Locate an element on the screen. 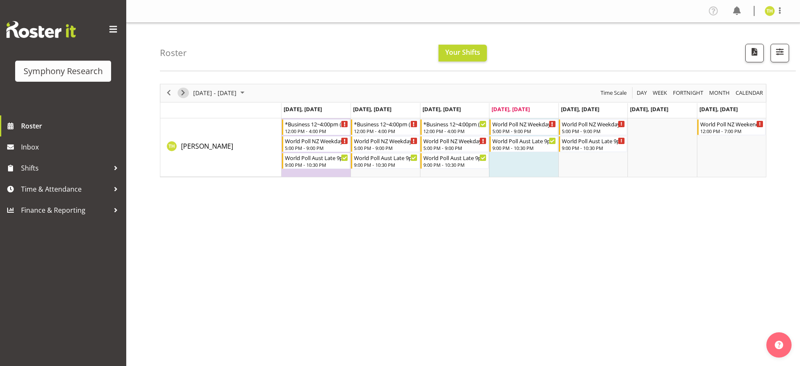 This screenshot has height=366, width=800. div: September 22 - 28, 2025 is located at coordinates (220, 93).